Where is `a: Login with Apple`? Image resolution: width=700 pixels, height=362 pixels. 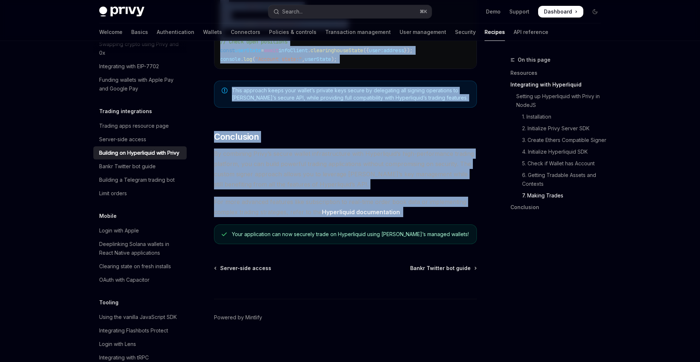 a: Login with Apple is located at coordinates (140, 230).